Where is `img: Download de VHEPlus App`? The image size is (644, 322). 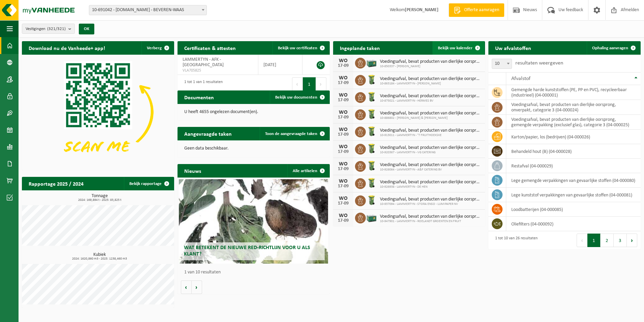
img: Download de VHEPlus App is located at coordinates (98, 112).